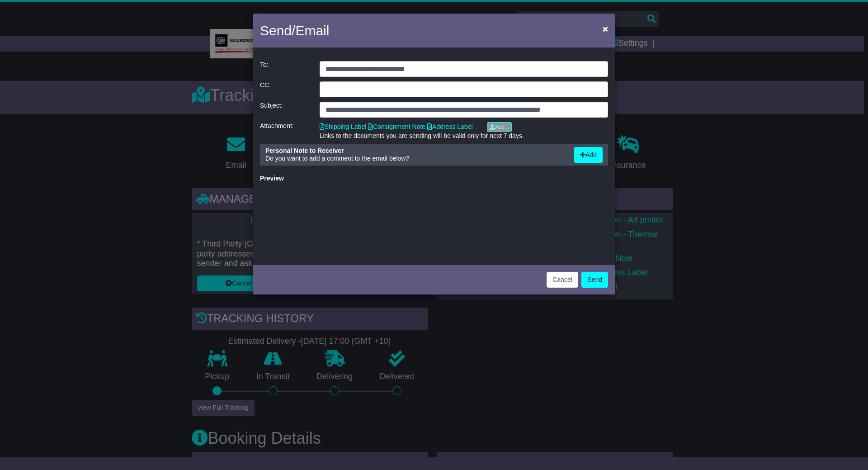 The width and height of the screenshot is (868, 470). Describe the element at coordinates (344, 127) in the screenshot. I see `a: Shipping Label` at that location.